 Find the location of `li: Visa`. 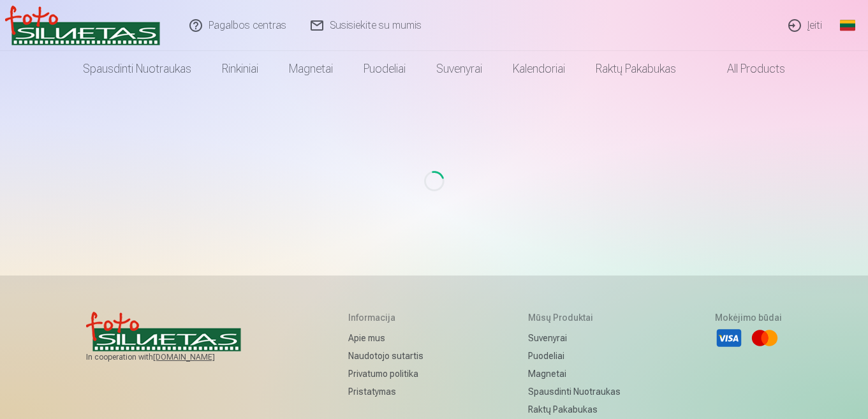

li: Visa is located at coordinates (729, 338).